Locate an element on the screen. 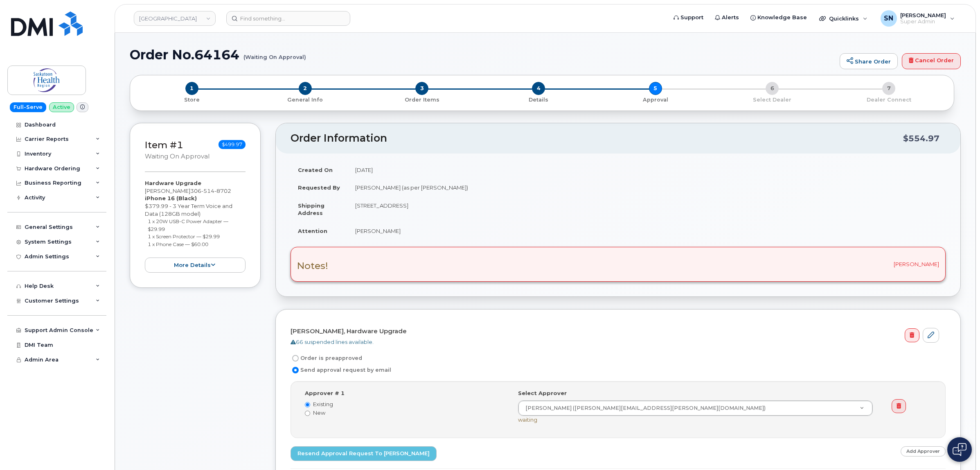  input: New is located at coordinates (308, 413).